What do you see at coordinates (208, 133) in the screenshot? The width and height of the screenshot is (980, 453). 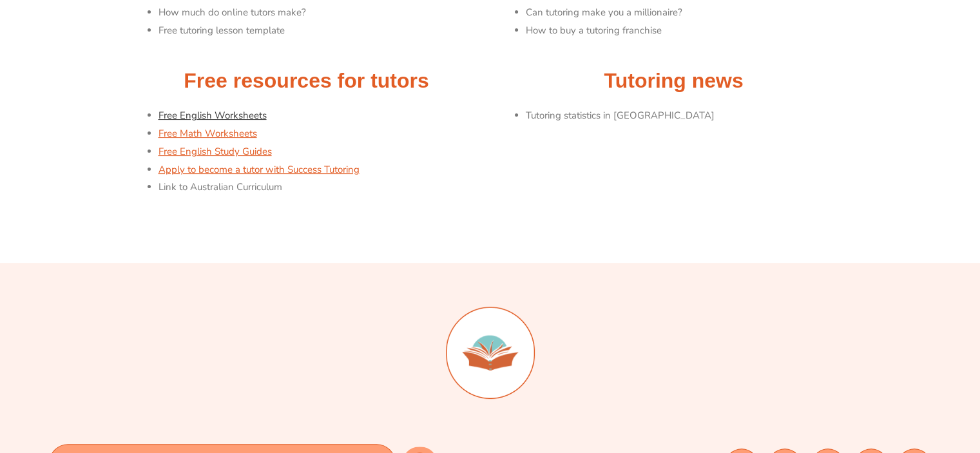 I see `a: Free Math Worksheets` at bounding box center [208, 133].